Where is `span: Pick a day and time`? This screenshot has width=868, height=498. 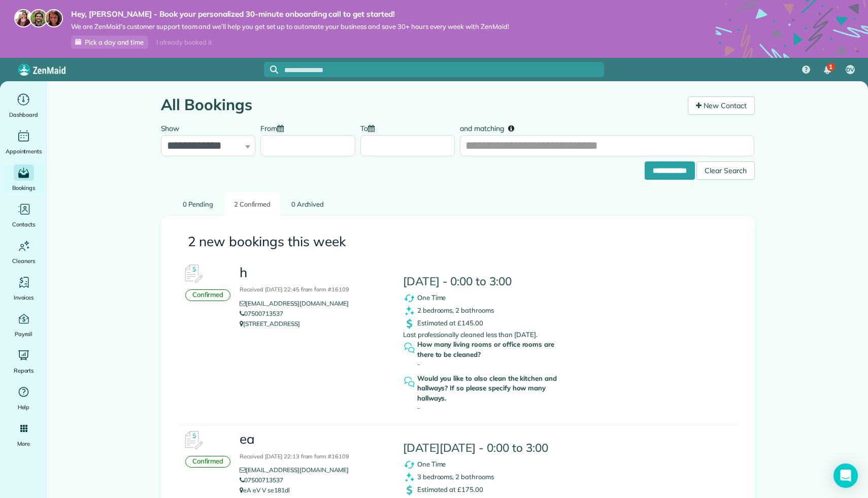 span: Pick a day and time is located at coordinates (114, 42).